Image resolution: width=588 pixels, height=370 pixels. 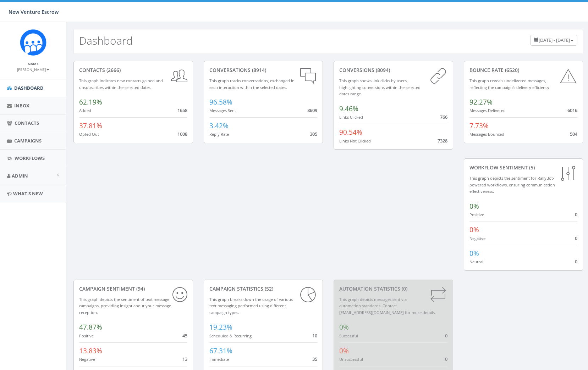 I want to click on span: 9.46%, so click(x=349, y=109).